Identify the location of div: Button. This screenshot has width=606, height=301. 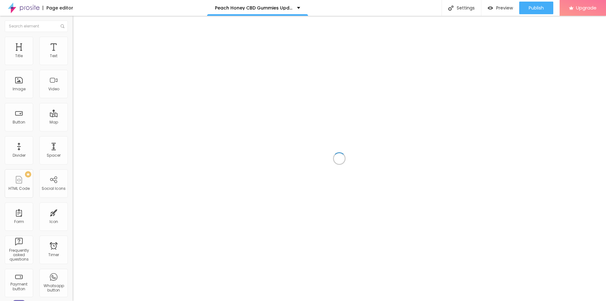
(19, 122).